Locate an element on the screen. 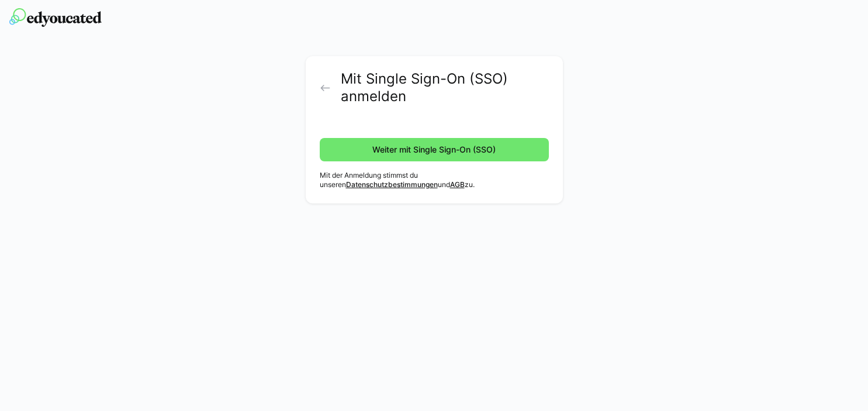 Image resolution: width=868 pixels, height=411 pixels. p: Mit der Anmeldung stimmst du unseren und zu. is located at coordinates (434, 181).